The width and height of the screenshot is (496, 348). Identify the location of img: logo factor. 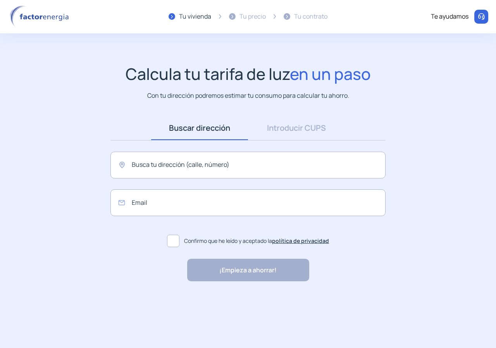
(41, 17).